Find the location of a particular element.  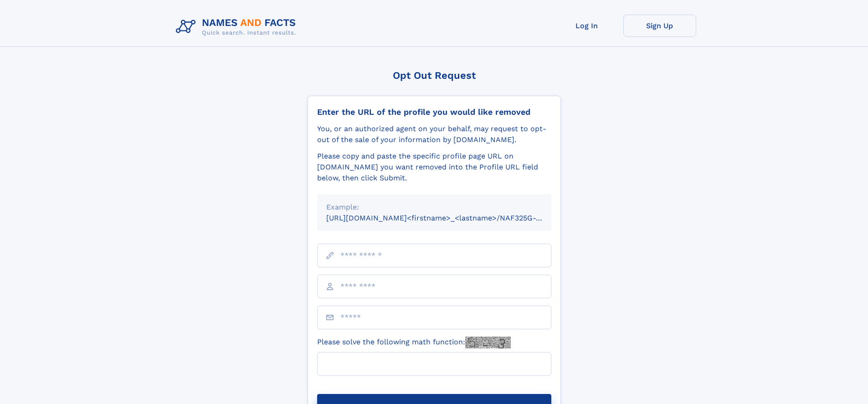

div: Opt Out Request is located at coordinates (434, 75).